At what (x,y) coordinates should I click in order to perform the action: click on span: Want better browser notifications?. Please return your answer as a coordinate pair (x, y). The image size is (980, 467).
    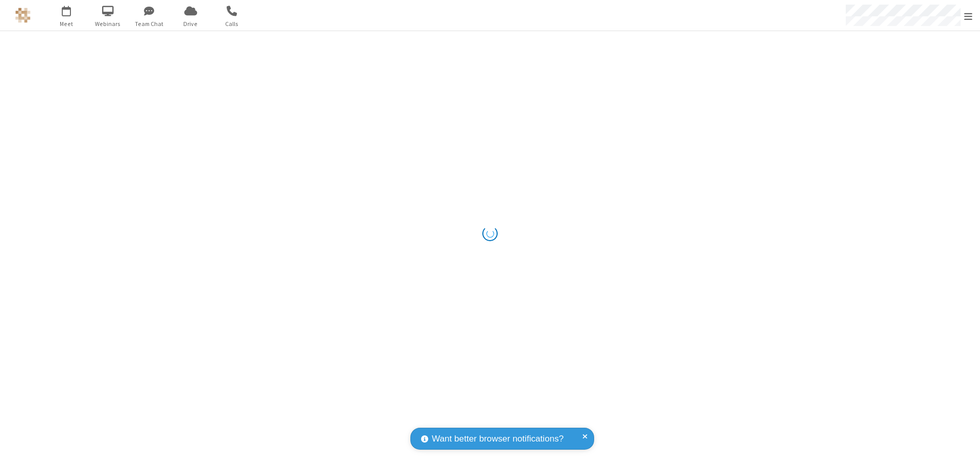
    Looking at the image, I should click on (498, 439).